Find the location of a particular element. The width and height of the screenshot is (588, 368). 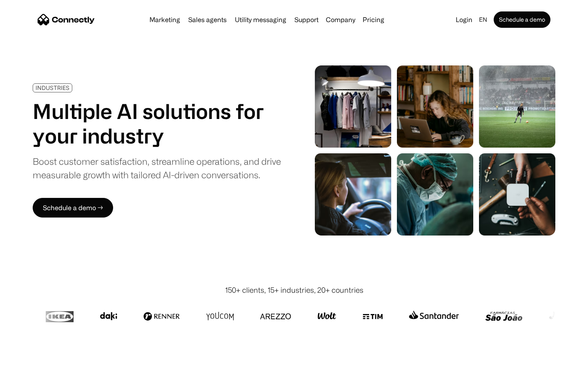

h1: Multiple AI solutions for your industry is located at coordinates (157, 123).